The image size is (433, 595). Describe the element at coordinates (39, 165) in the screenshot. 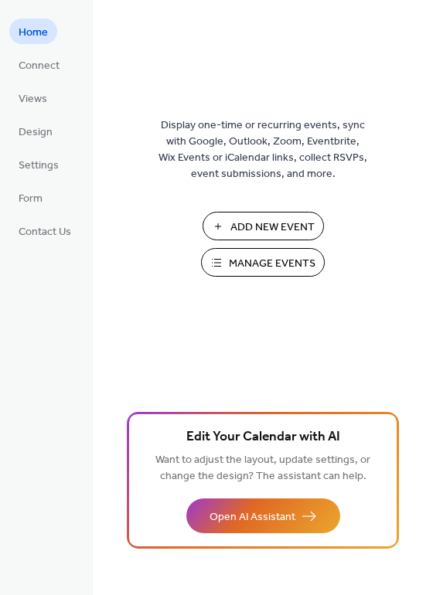

I see `span: Settings` at that location.